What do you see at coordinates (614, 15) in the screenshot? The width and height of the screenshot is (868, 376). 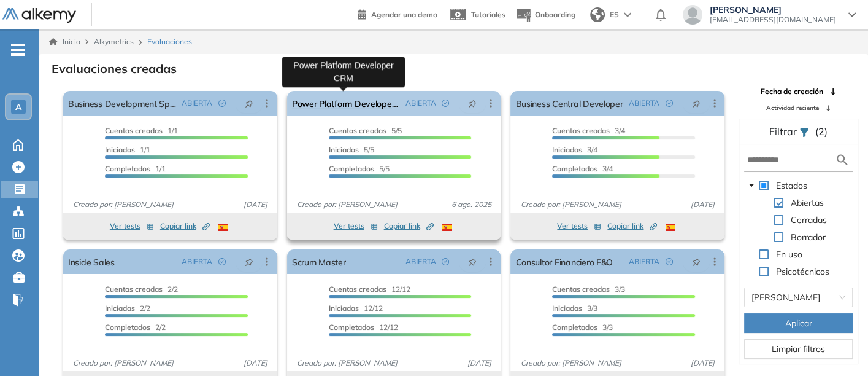 I see `span: ES` at bounding box center [614, 15].